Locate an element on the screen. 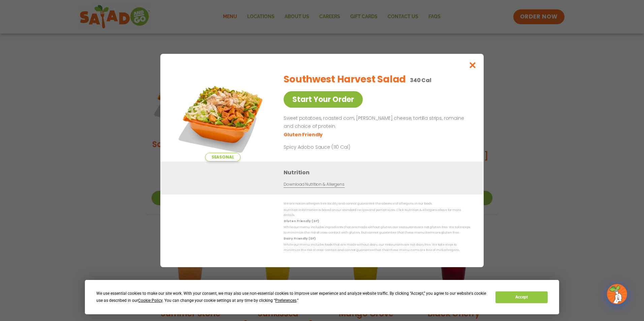 This screenshot has width=644, height=321. img: wpChatIcon is located at coordinates (617, 294).